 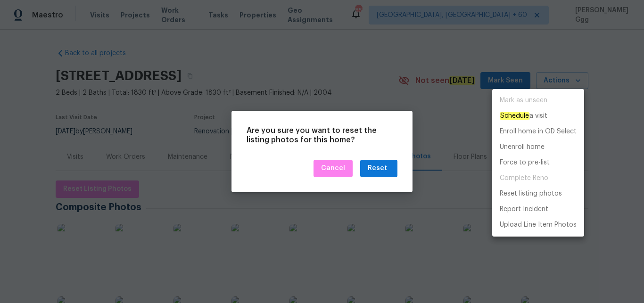 What do you see at coordinates (538, 225) in the screenshot?
I see `p: Upload Line Item Photos` at bounding box center [538, 225].